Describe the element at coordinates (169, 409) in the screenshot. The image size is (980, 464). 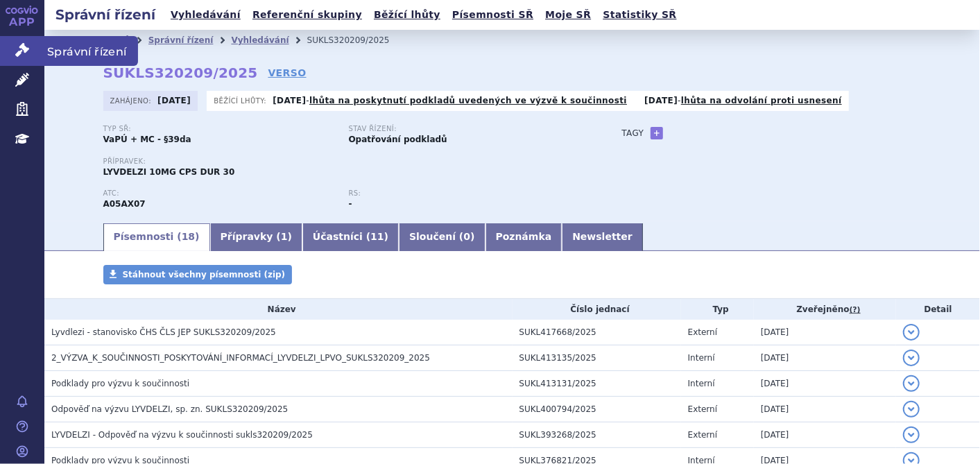
I see `span: Odpověď na výzvu LYVDELZI, sp. zn. SUKLS320209/2025` at that location.